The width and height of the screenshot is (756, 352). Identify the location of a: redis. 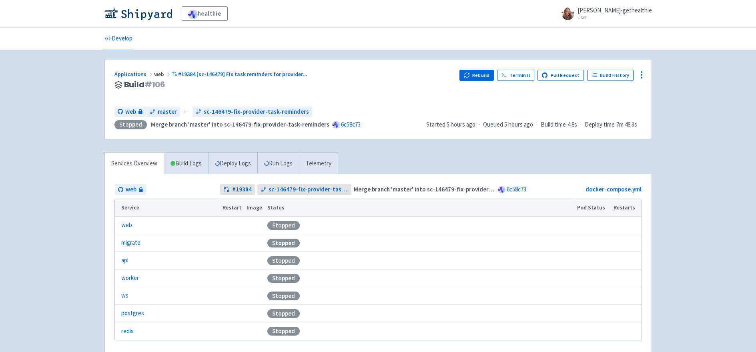
(127, 331).